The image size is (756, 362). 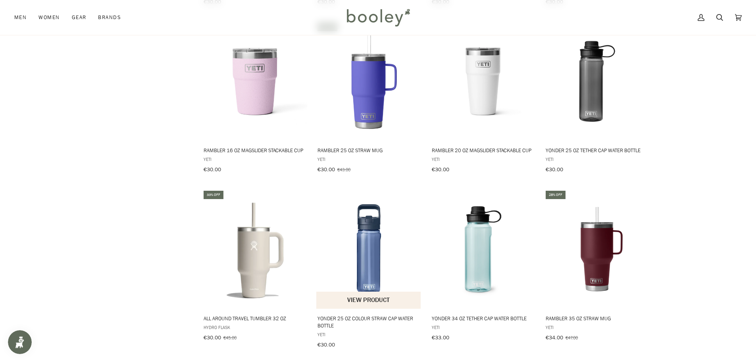 What do you see at coordinates (255, 81) in the screenshot?
I see `img: Yeti Rambler 16 oz MagSlider Stackable Cup Cherry Blossom - Booley Galway` at bounding box center [255, 81].